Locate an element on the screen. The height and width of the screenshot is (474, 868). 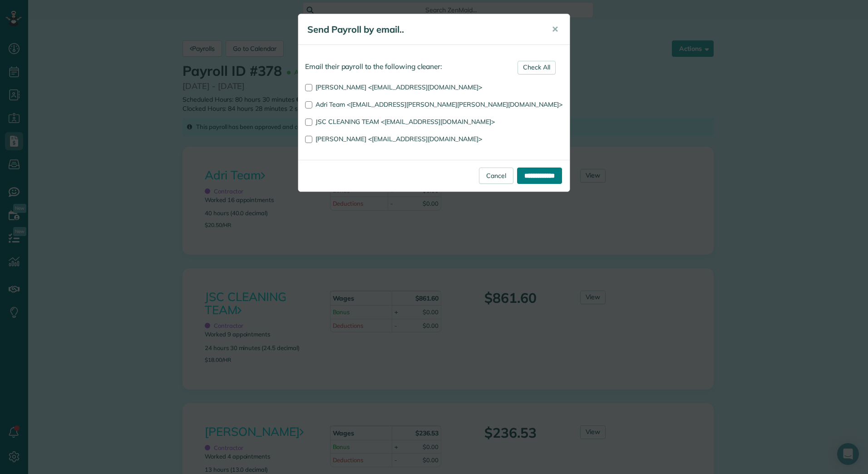
h5: Send Payroll by email.. is located at coordinates (423, 29).